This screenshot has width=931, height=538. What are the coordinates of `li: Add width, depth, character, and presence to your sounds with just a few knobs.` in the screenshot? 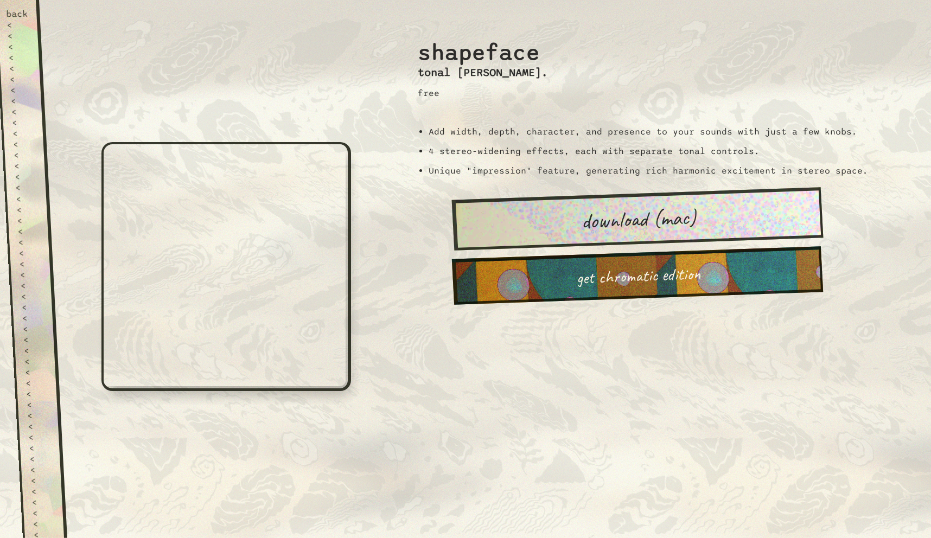 It's located at (648, 132).